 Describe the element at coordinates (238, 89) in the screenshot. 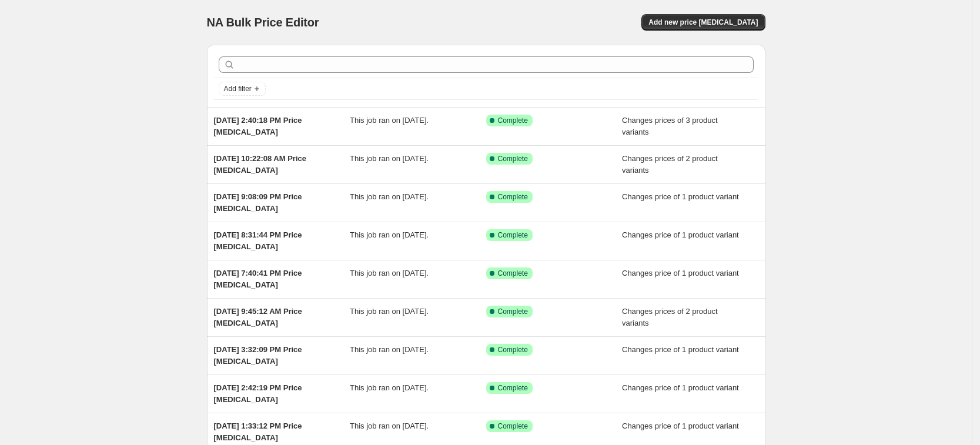

I see `span: Add filter` at that location.